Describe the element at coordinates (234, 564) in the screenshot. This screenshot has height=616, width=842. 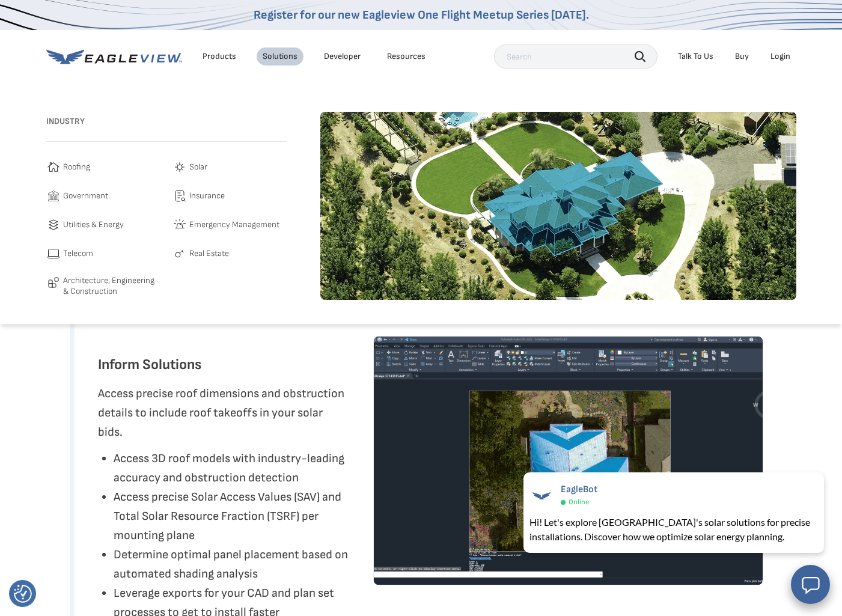
I see `li: Determine optimal panel placement based on automated shading analysis` at that location.